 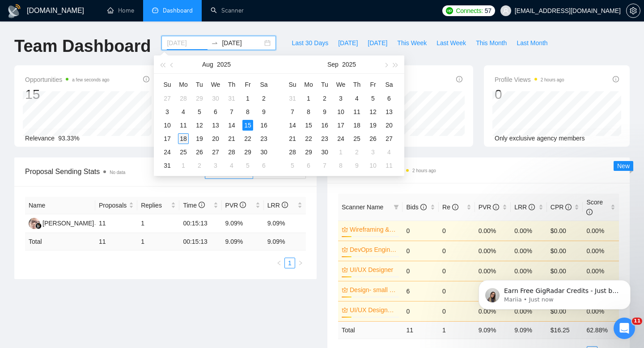 What do you see at coordinates (308, 166) in the screenshot?
I see `td: 2025-10-06` at bounding box center [308, 166].